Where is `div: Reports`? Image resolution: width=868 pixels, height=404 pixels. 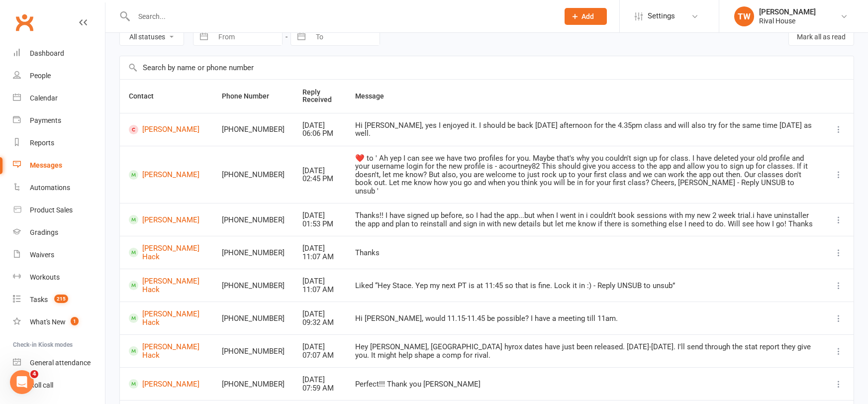
div: Reports is located at coordinates (41, 143).